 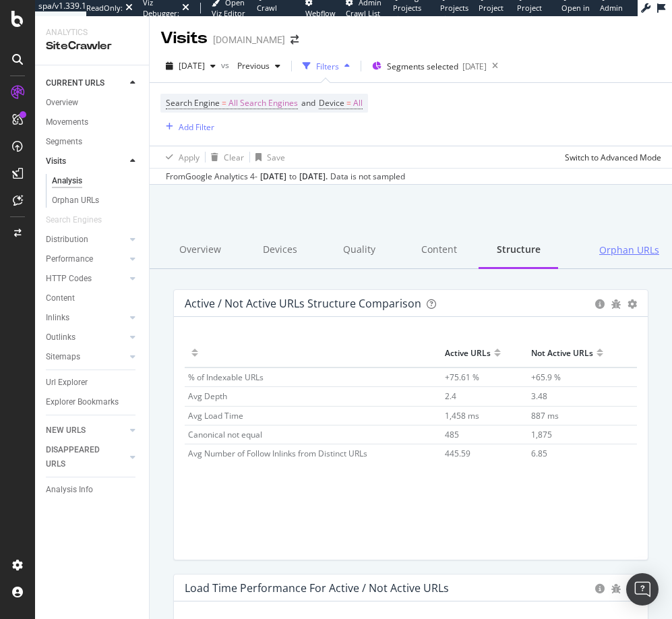 What do you see at coordinates (92, 102) in the screenshot?
I see `a: Overview` at bounding box center [92, 102].